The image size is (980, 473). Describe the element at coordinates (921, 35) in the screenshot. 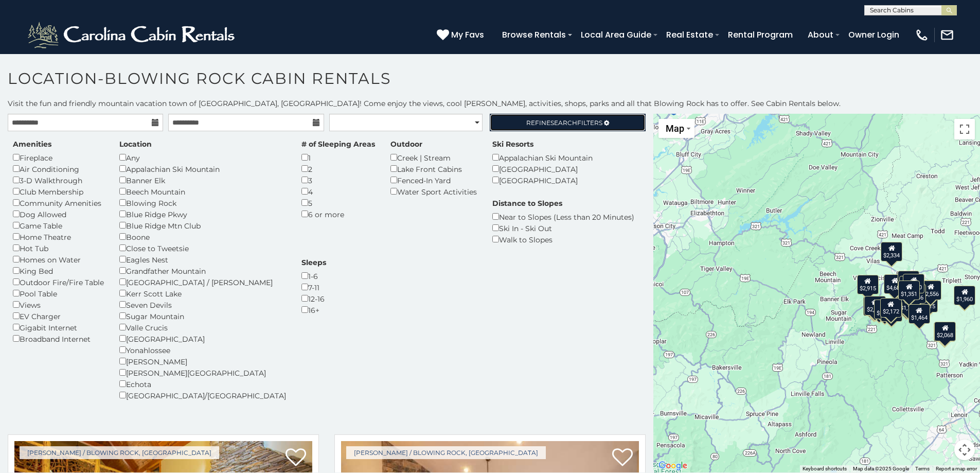

I see `img: phone-regular-white.png` at that location.